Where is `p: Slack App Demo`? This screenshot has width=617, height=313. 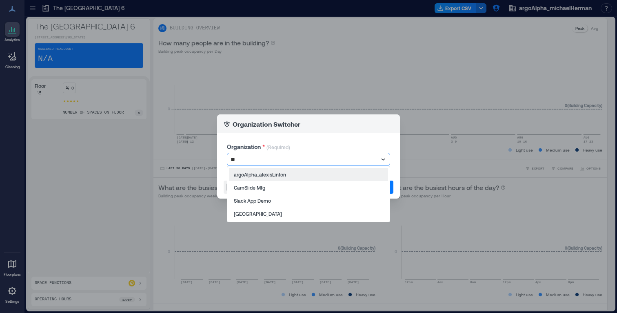 p: Slack App Demo is located at coordinates (252, 200).